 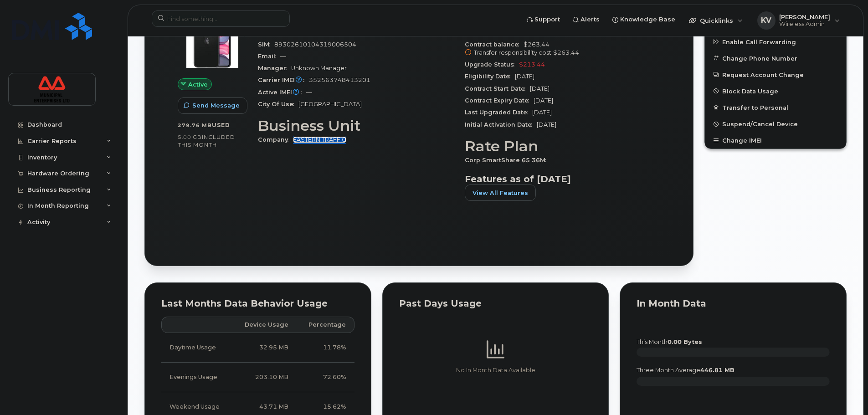 I want to click on td: 203.10 MB, so click(x=264, y=378).